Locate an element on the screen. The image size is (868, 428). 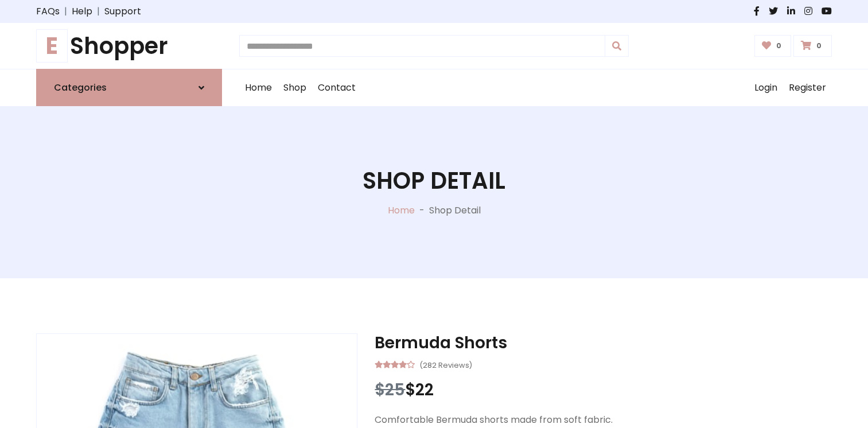
span: $25 is located at coordinates (389, 390).